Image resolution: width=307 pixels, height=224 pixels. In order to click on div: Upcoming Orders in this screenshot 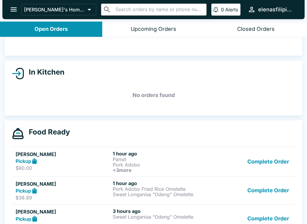, I will do `click(154, 29)`.